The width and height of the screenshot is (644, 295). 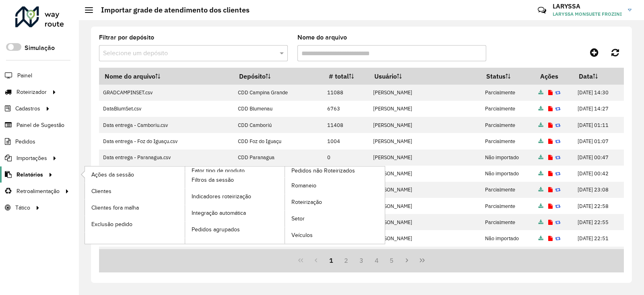 I want to click on th: Depósito, so click(x=278, y=76).